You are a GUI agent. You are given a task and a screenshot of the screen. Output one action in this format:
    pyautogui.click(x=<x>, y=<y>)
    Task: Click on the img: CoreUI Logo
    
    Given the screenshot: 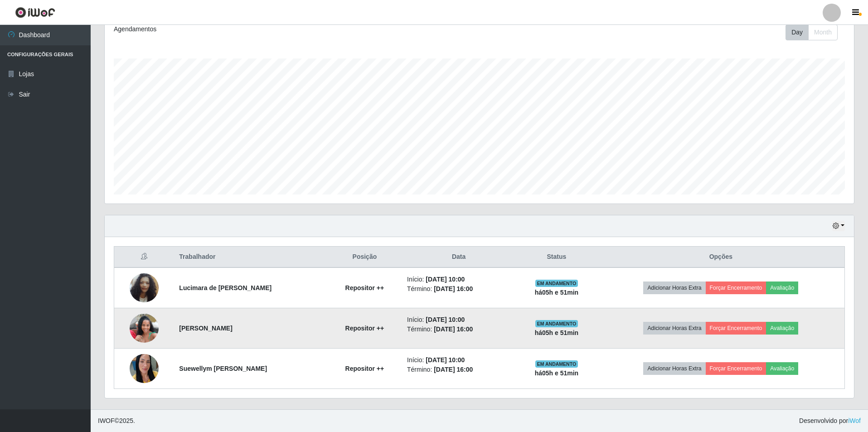 What is the action you would take?
    pyautogui.click(x=35, y=12)
    